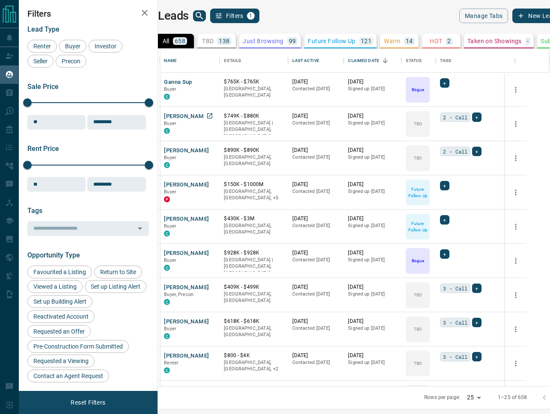 The width and height of the screenshot is (550, 414). I want to click on span: Lead Type, so click(43, 29).